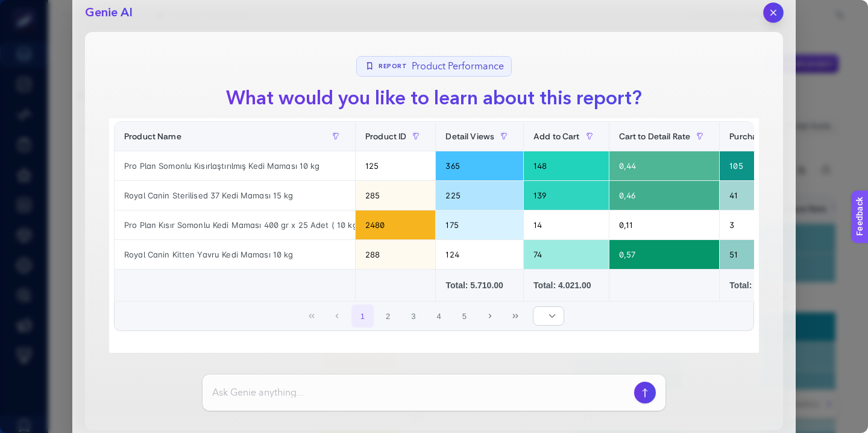 This screenshot has height=433, width=868. I want to click on span: Report, so click(393, 66).